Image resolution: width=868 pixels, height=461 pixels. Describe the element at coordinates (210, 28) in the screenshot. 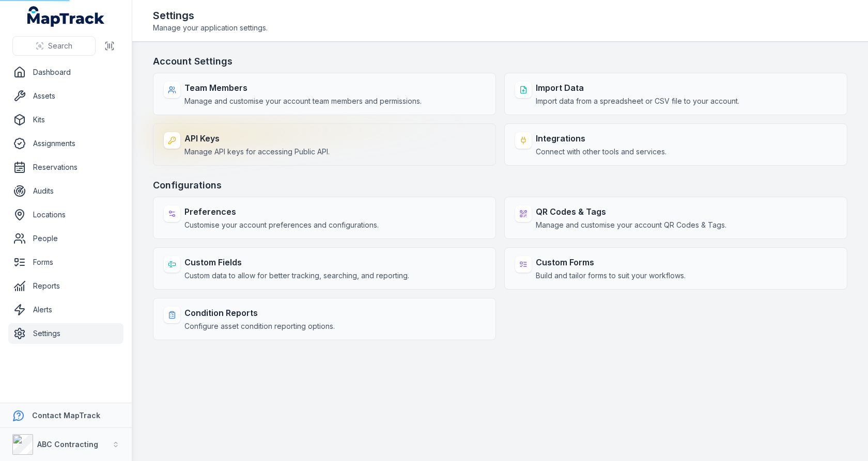

I see `span: Manage your application settings.` at that location.